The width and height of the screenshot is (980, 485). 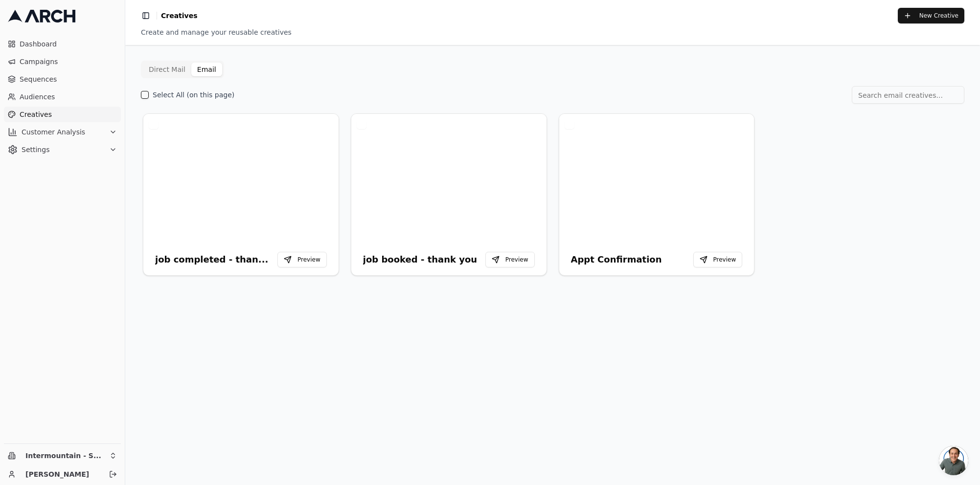 I want to click on a: Dashboard, so click(x=62, y=44).